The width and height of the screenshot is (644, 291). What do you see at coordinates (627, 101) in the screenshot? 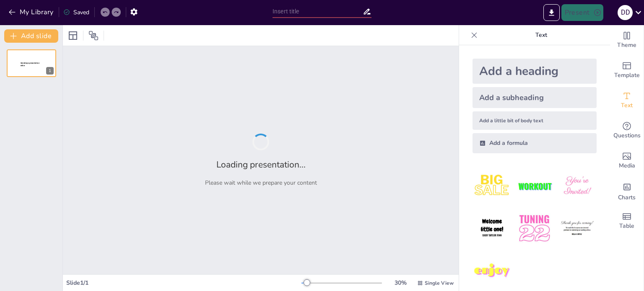
I see `div: Add text boxes` at bounding box center [627, 101].